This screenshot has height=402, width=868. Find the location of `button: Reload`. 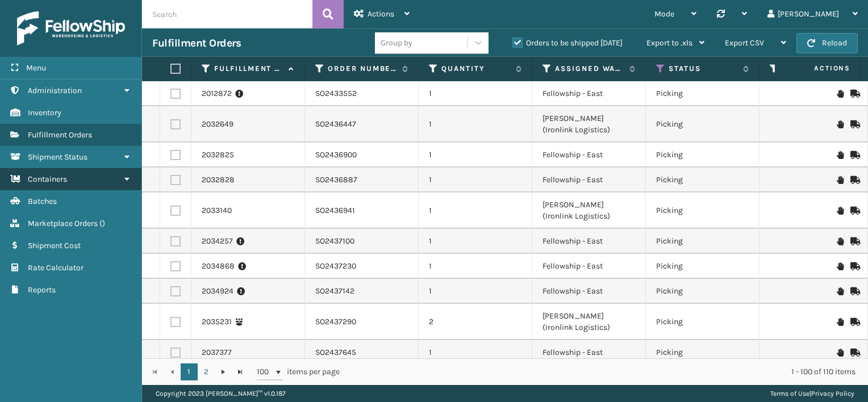

button: Reload is located at coordinates (827, 43).